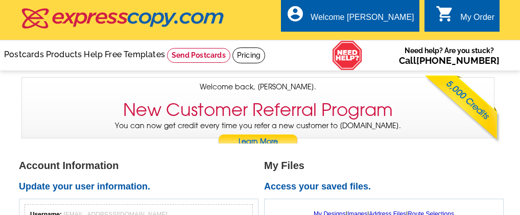 The height and width of the screenshot is (215, 520). I want to click on a: Postcards, so click(24, 54).